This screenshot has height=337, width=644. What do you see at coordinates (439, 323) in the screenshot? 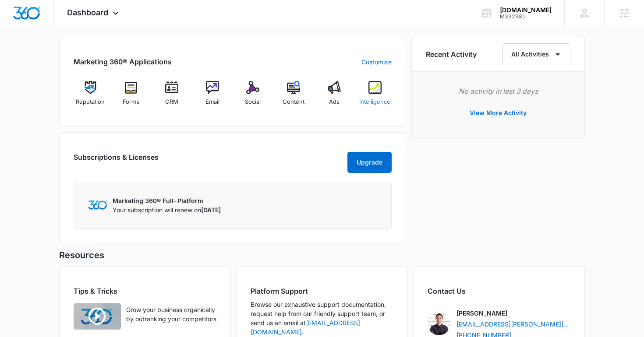
I see `img: Kadin Cathey` at bounding box center [439, 323].